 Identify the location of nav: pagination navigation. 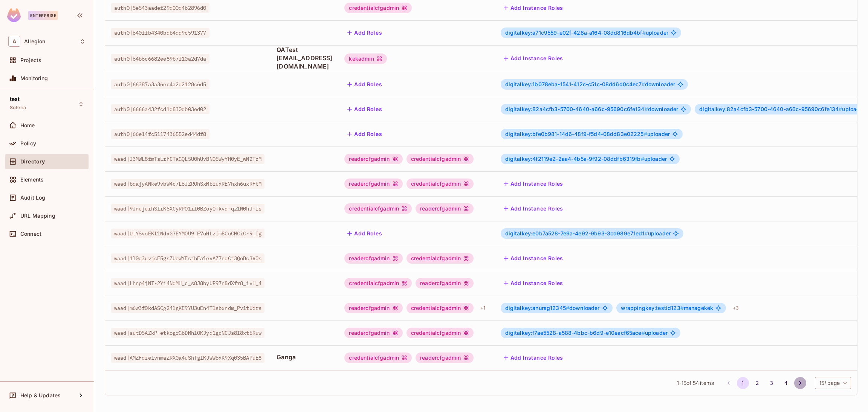
(764, 383).